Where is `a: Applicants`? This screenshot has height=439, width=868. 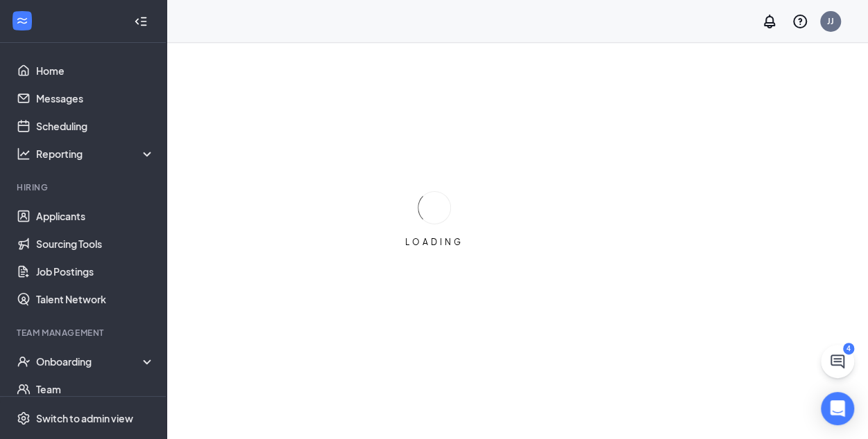
a: Applicants is located at coordinates (95, 216).